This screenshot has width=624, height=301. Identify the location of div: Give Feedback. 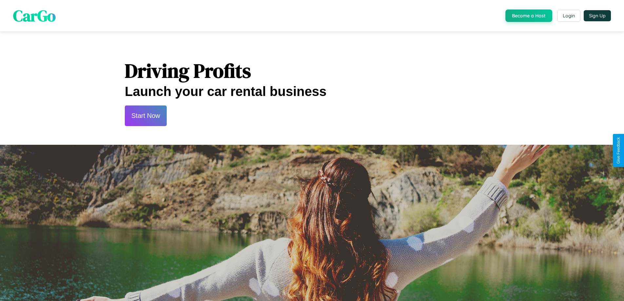
(619, 150).